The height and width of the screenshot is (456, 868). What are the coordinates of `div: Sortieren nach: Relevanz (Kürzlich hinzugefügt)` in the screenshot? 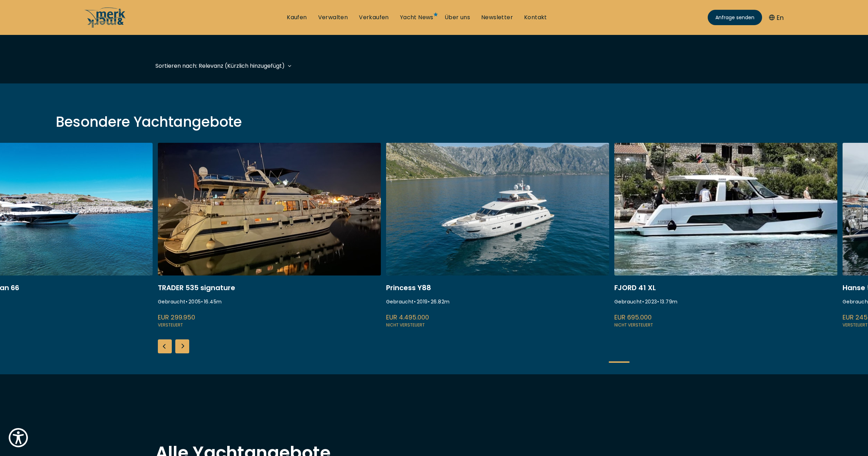 It's located at (220, 65).